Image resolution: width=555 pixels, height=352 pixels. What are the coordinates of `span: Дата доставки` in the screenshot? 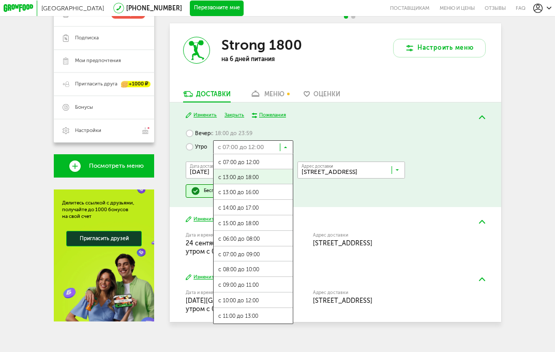 It's located at (204, 166).